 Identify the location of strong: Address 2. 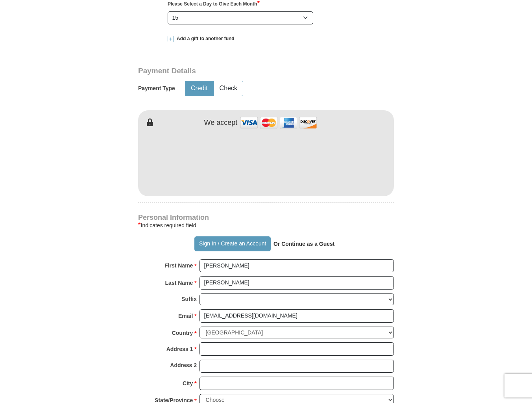
(183, 365).